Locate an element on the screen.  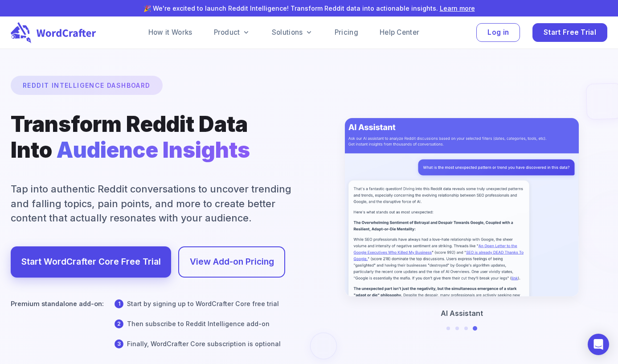
img: AI Assistant is located at coordinates (462, 207).